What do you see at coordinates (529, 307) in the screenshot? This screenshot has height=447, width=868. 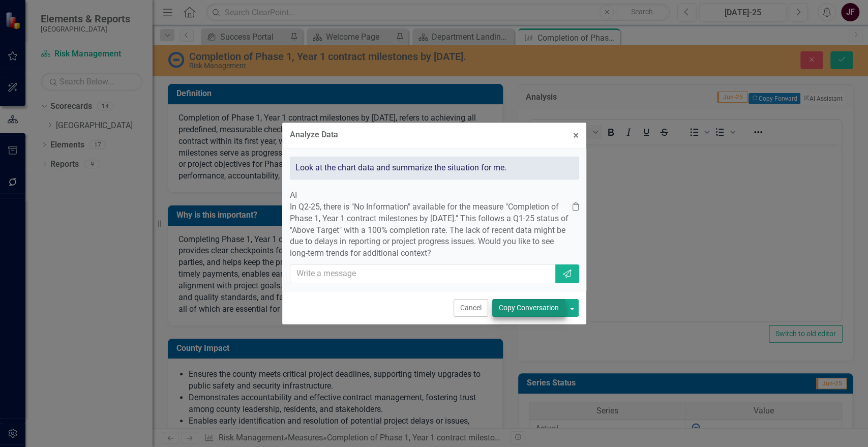 I see `button: Copy Conversation` at bounding box center [529, 307].